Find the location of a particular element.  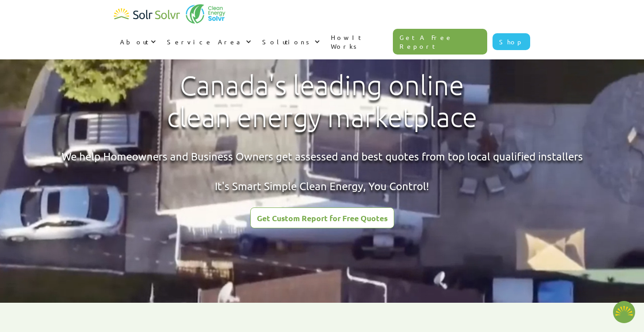

a: Get A Free Report is located at coordinates (441, 42).